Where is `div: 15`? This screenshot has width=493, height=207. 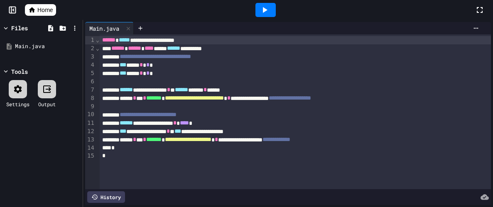
div: 15 is located at coordinates (90, 156).